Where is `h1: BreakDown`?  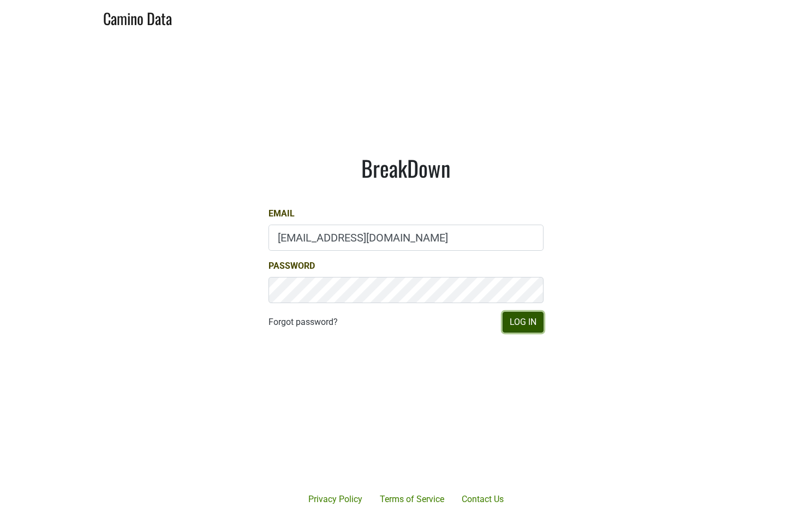
h1: BreakDown is located at coordinates (406, 168).